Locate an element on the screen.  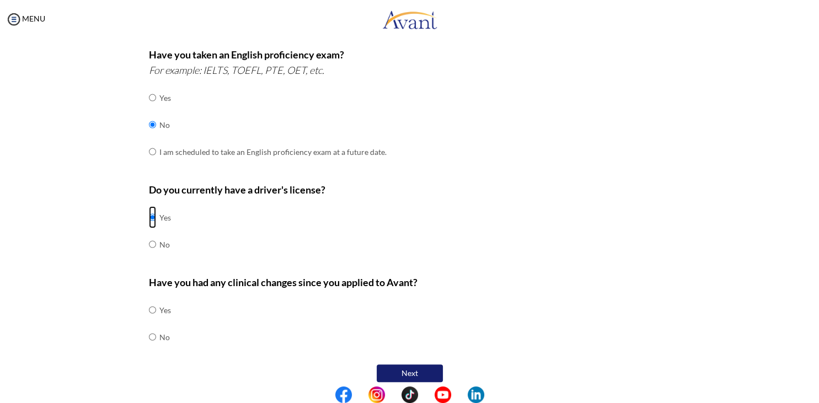
img: fb.png is located at coordinates (344, 395).